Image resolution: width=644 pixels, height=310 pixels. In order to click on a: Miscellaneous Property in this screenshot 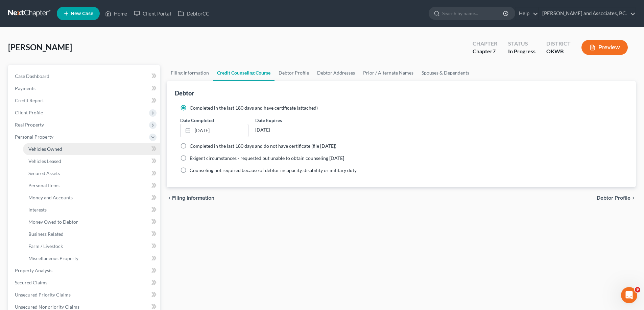, I will do `click(91, 259)`.